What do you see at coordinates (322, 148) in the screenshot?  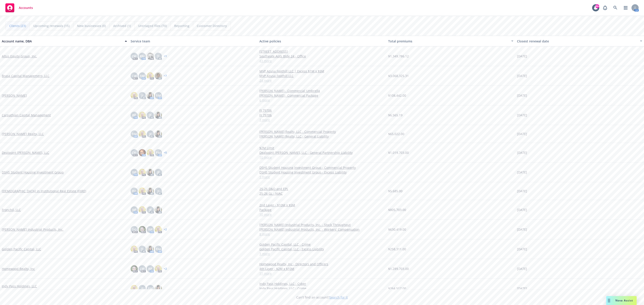 I see `a: $2M Limit` at bounding box center [322, 148].